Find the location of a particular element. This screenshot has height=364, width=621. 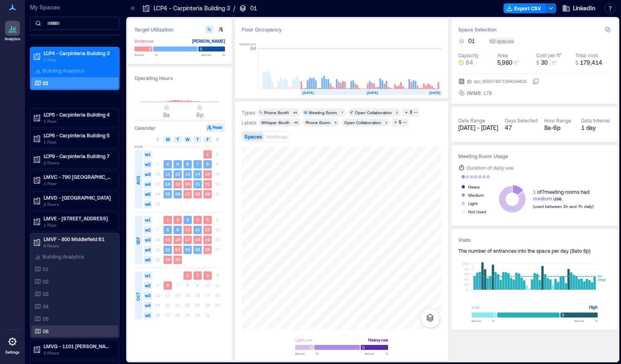

span: Spaces is located at coordinates (253, 136).